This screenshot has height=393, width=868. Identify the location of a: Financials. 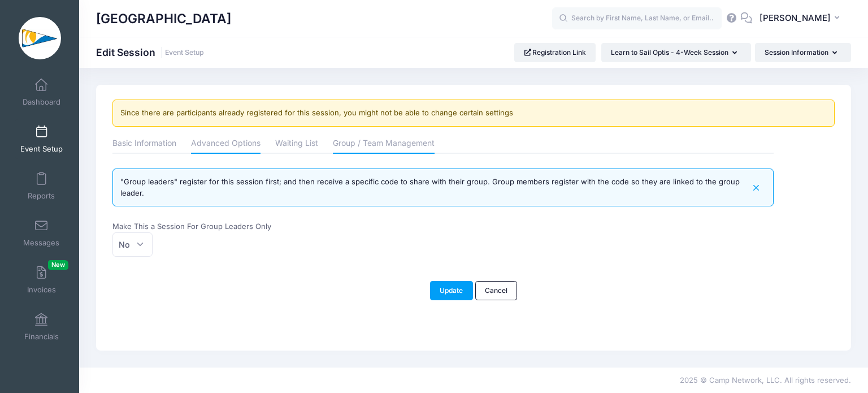
(41, 327).